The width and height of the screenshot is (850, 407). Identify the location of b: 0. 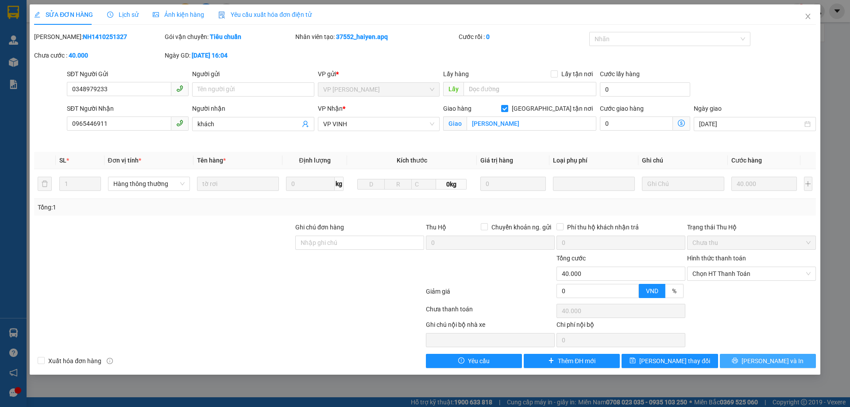
(488, 37).